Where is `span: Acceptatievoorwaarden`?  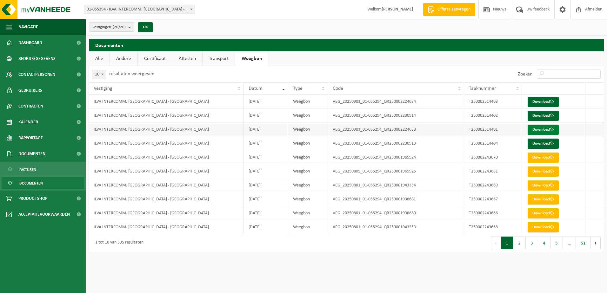
span: Acceptatievoorwaarden is located at coordinates (44, 215).